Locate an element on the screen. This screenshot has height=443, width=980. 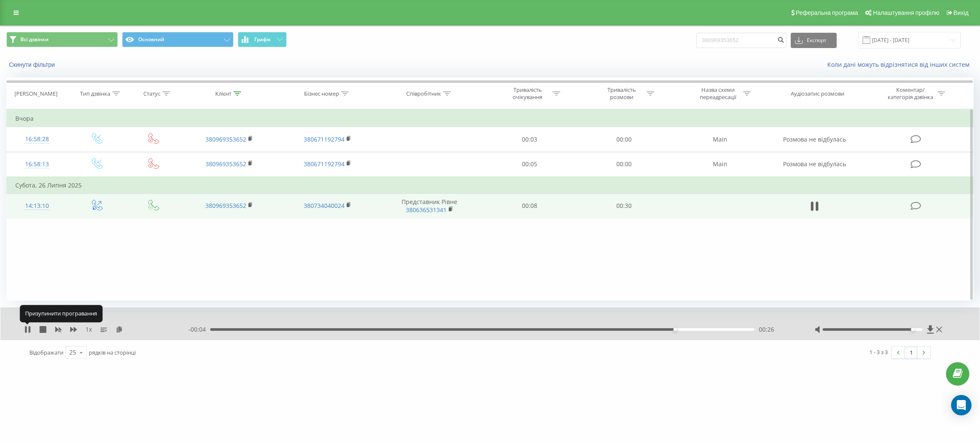
span: Вихід is located at coordinates (961, 13).